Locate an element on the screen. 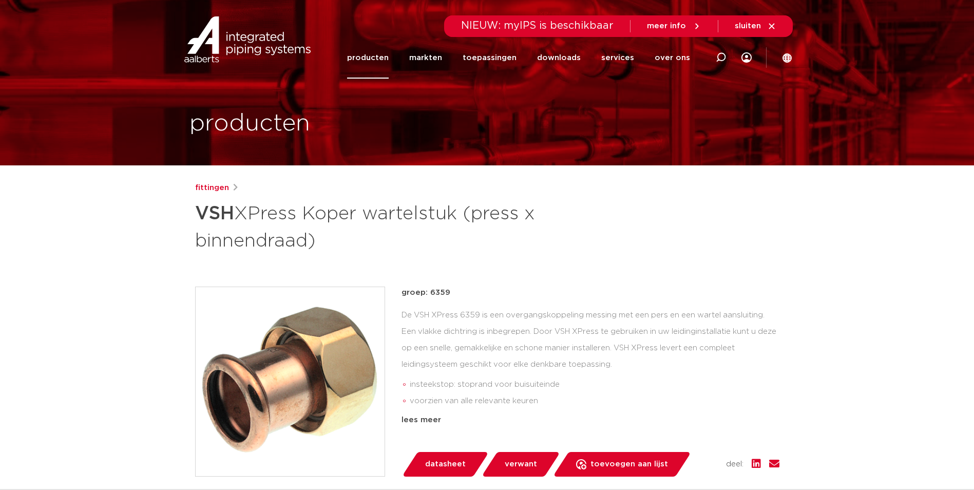  a: datasheet is located at coordinates (445, 464).